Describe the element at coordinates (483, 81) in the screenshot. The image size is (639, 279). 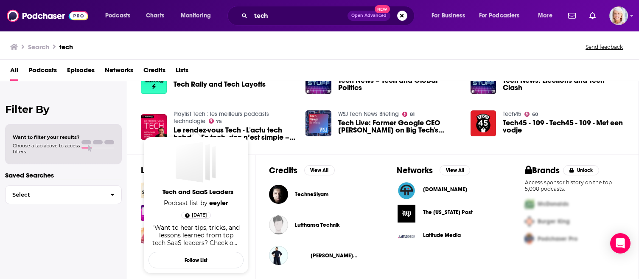
I see `a: Tech News: Elections and Tech Clash` at that location.